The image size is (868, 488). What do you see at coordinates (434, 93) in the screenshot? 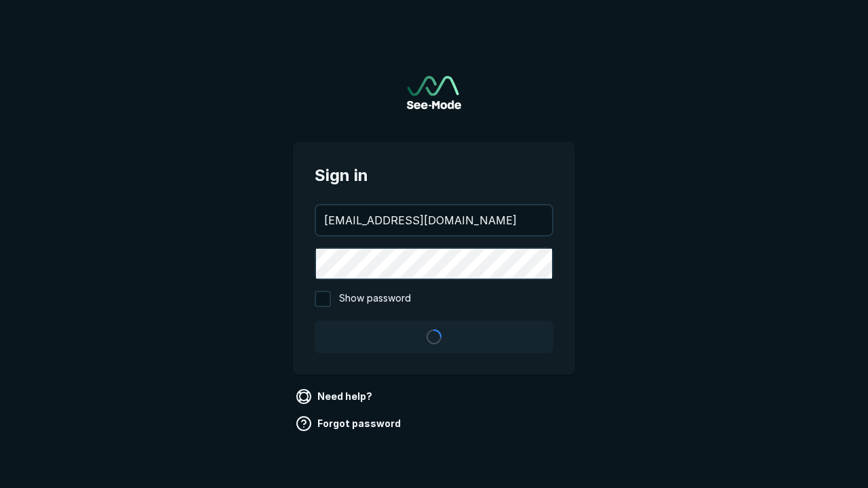
I see `a: Go to sign in` at bounding box center [434, 93].